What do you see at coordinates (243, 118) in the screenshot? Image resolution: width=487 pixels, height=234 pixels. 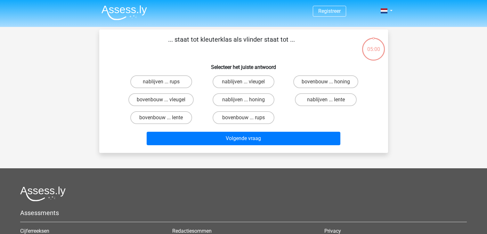 I see `label: bovenbouw ... rups` at bounding box center [243, 118].